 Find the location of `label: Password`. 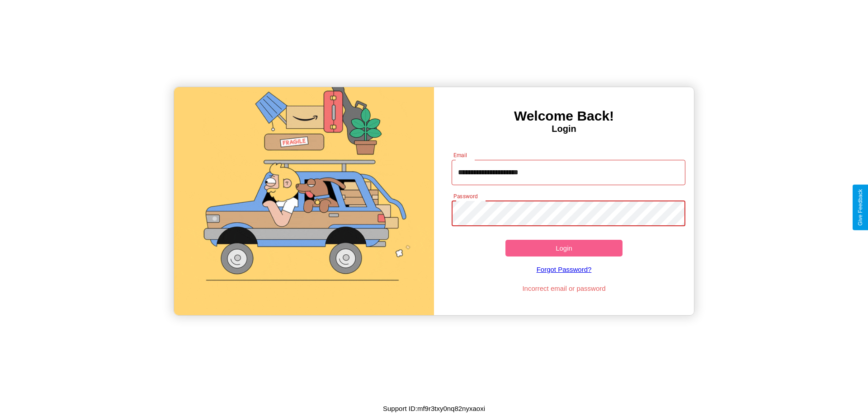

label: Password is located at coordinates (465, 196).